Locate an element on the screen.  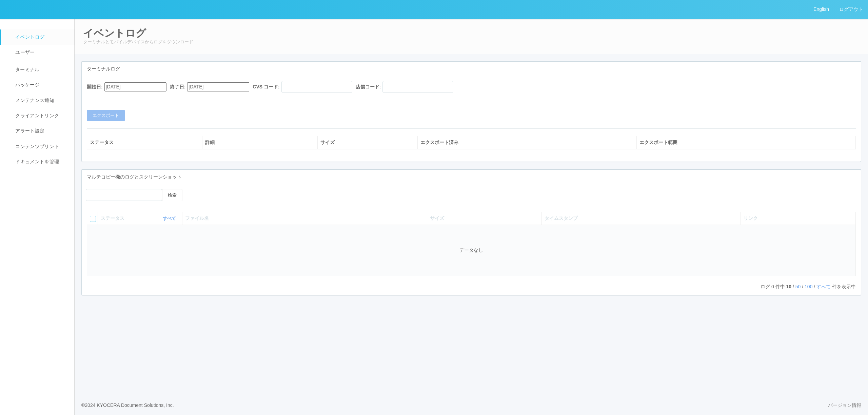
span: © 2024 KYOCERA Document Solutions, Inc. is located at coordinates (127, 405).